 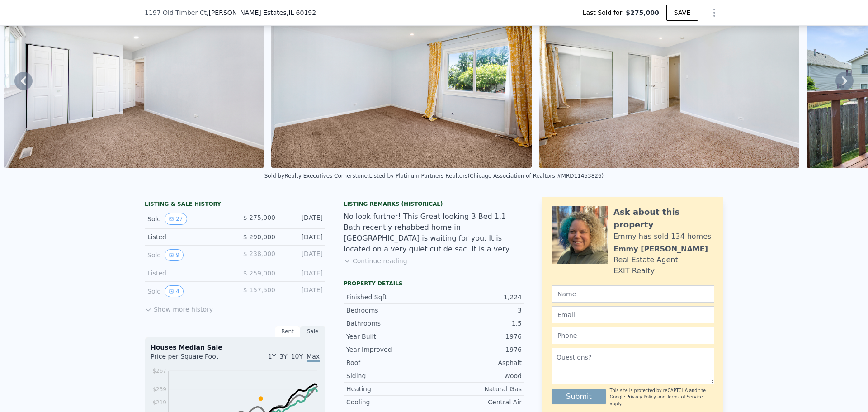 What do you see at coordinates (390, 337) in the screenshot?
I see `div: Year Built` at bounding box center [390, 337].